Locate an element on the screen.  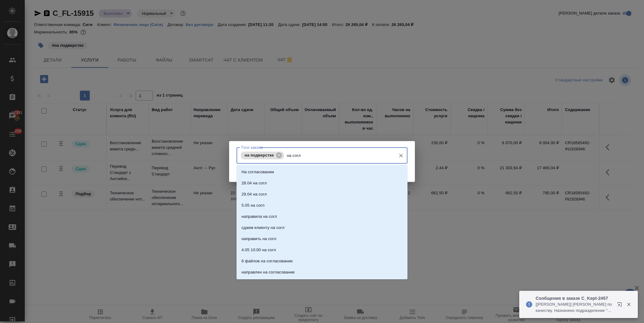
p: Сообщения в заказе C_Kept-2457 is located at coordinates (574, 298).